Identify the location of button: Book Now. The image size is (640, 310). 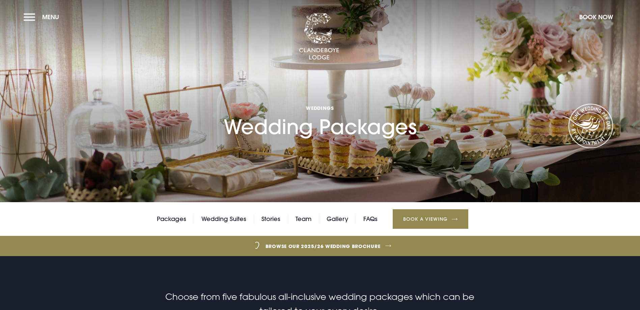
(596, 17).